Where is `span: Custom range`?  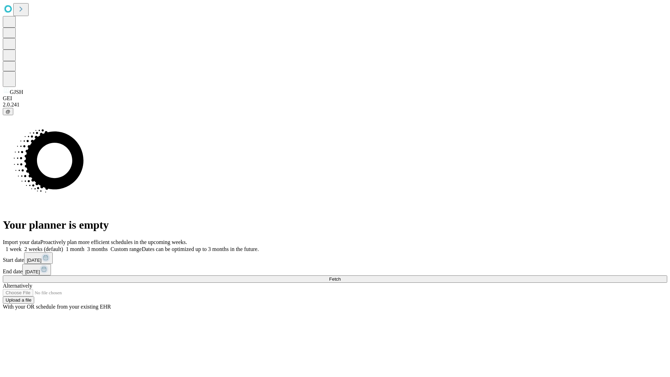
span: Custom range is located at coordinates (126, 249).